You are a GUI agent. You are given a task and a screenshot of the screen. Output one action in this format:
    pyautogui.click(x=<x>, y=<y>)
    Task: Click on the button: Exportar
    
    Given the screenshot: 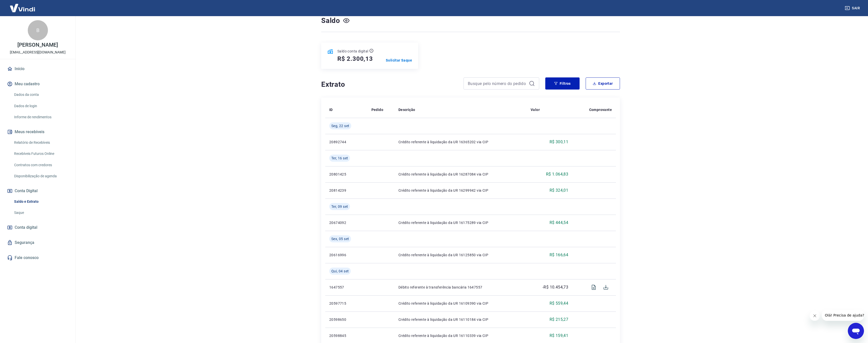 What is the action you would take?
    pyautogui.click(x=602, y=84)
    